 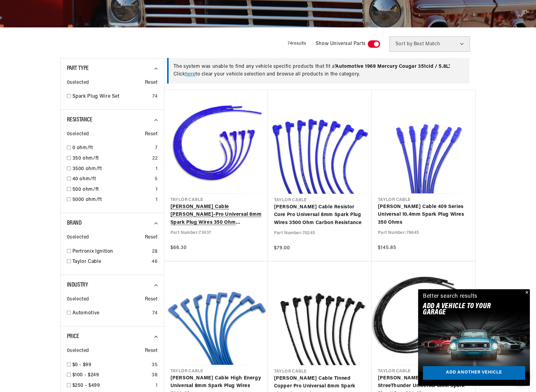 I want to click on a: Add another vehicle, so click(x=474, y=373).